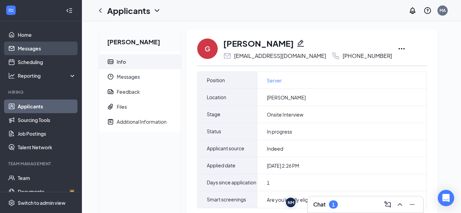 This screenshot has width=461, height=213. Describe the element at coordinates (216, 97) in the screenshot. I see `span: Location` at that location.